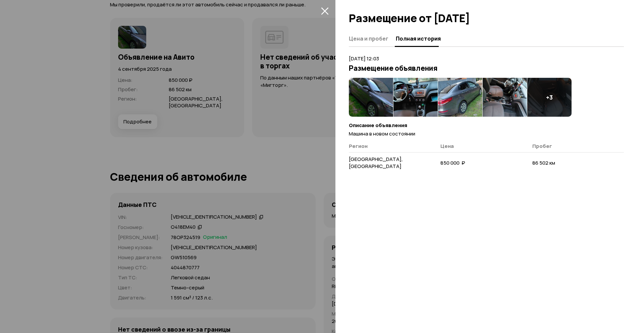 The image size is (644, 333). What do you see at coordinates (447, 146) in the screenshot?
I see `span: Цена` at bounding box center [447, 146].